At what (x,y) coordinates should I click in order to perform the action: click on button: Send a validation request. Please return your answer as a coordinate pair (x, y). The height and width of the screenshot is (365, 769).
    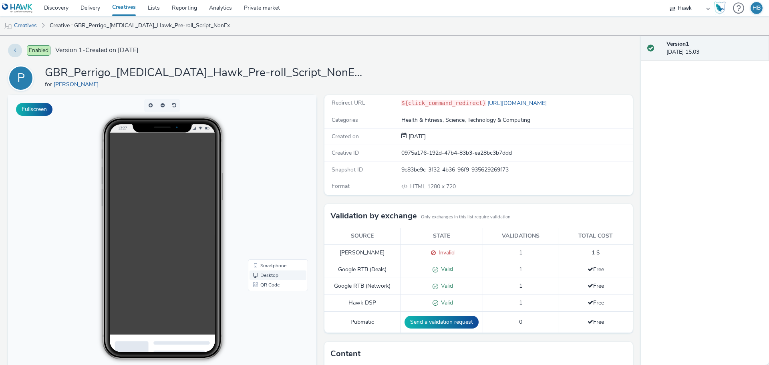
    Looking at the image, I should click on (441, 322).